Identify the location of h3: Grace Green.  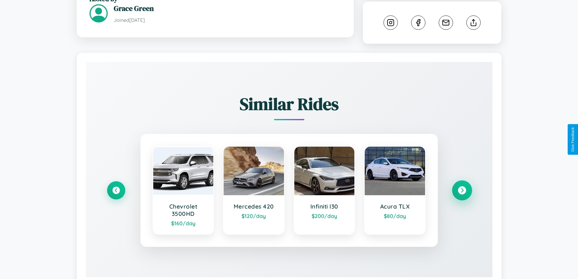
(227, 8).